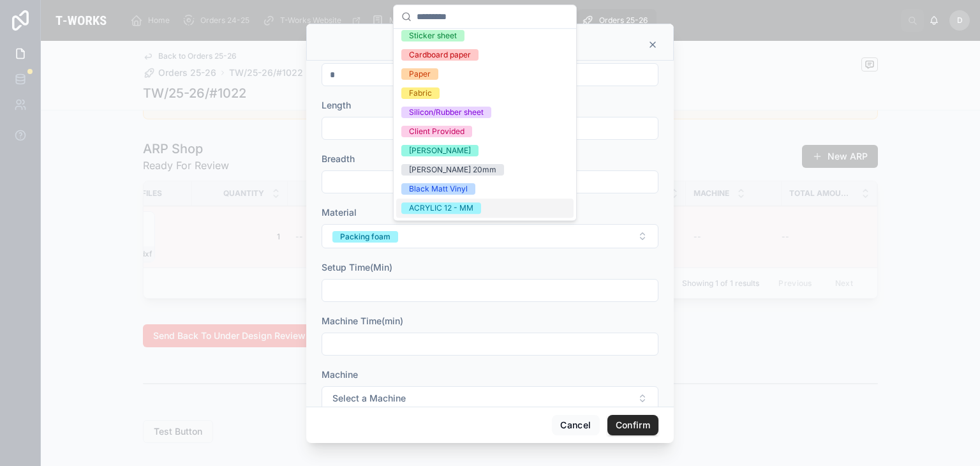  Describe the element at coordinates (356, 267) in the screenshot. I see `span: Setup Time(Min)` at that location.